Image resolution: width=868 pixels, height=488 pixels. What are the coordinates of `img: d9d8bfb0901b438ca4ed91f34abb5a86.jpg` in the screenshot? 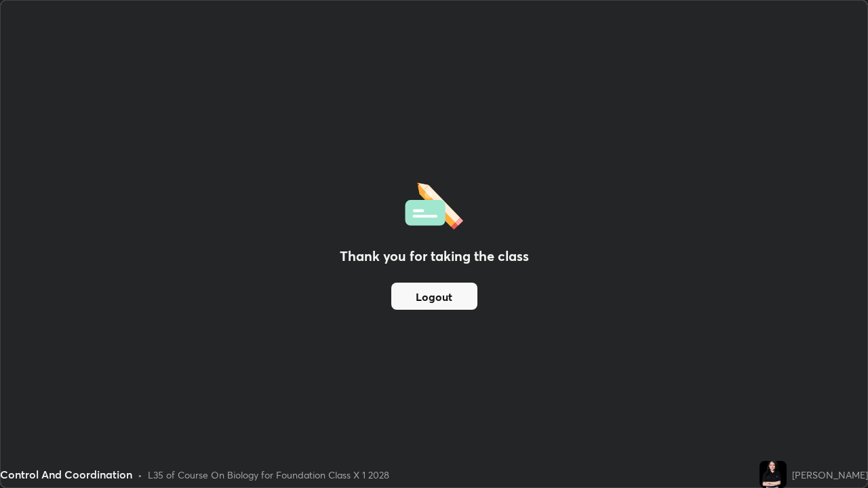 It's located at (773, 474).